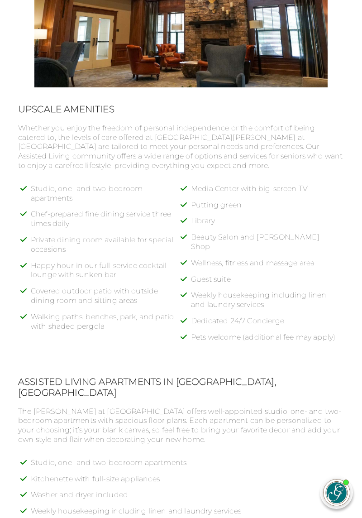 Image resolution: width=362 pixels, height=518 pixels. Describe the element at coordinates (267, 283) in the screenshot. I see `li: Guest suite` at that location.